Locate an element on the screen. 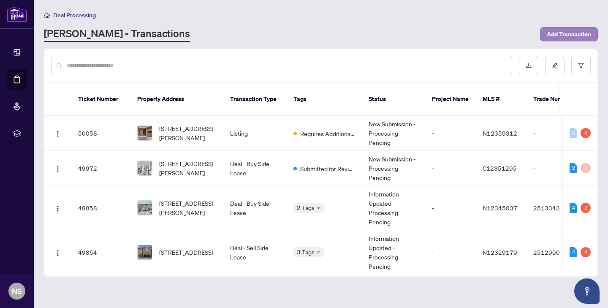 The height and width of the screenshot is (308, 608). span: N12329179 is located at coordinates (500, 252).